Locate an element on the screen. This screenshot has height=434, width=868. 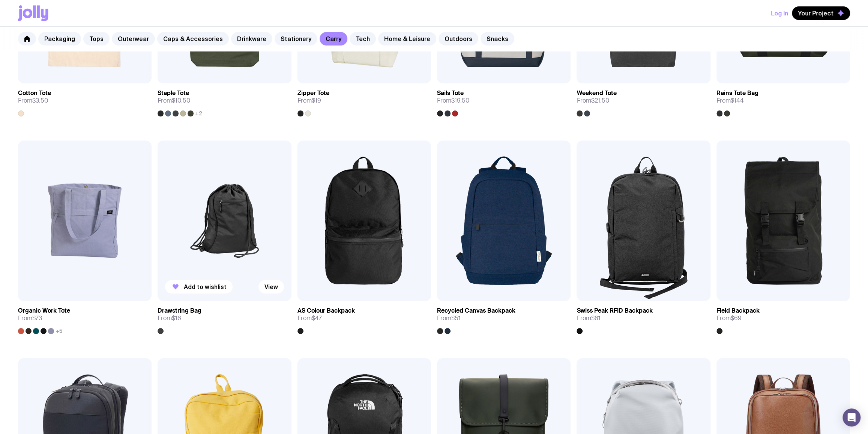
h3: Organic Work Tote is located at coordinates (44, 310).